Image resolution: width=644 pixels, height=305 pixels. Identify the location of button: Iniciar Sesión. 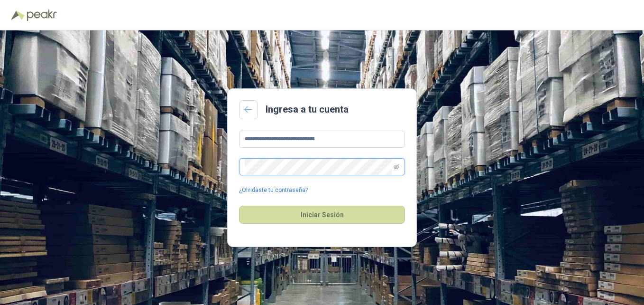
(322, 215).